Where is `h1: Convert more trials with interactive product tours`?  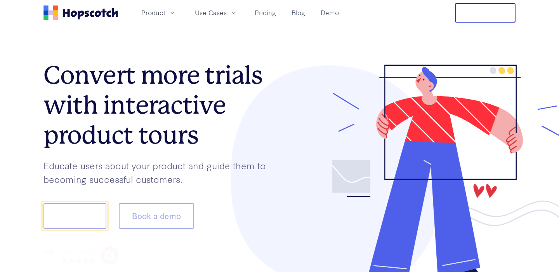 h1: Convert more trials with interactive product tours is located at coordinates (162, 105).